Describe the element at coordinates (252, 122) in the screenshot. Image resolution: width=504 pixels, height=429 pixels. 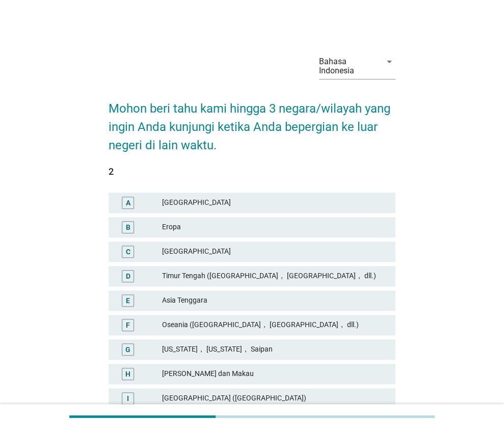
I see `h2: Mohon beri tahu kami hingga 3 negara/wilayah yang ingin Anda kunjungi ketika Anda bepergian ke lu...` at that location.